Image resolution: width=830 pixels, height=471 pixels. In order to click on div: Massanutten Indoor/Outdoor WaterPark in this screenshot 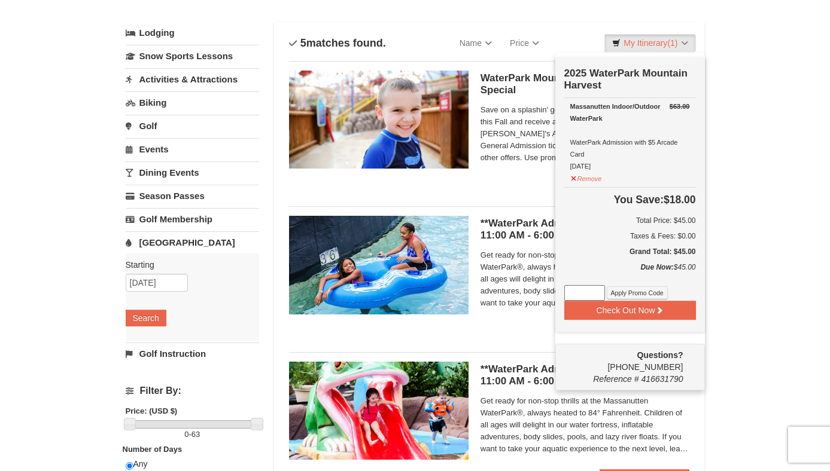, I will do `click(630, 112)`.